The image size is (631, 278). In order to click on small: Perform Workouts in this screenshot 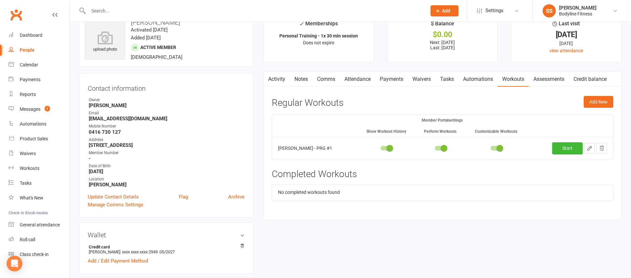, I will do `click(440, 131)`.